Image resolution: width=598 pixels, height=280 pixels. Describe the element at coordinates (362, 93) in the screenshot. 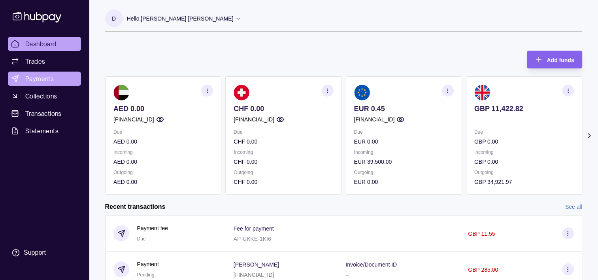

I see `img: eu` at that location.